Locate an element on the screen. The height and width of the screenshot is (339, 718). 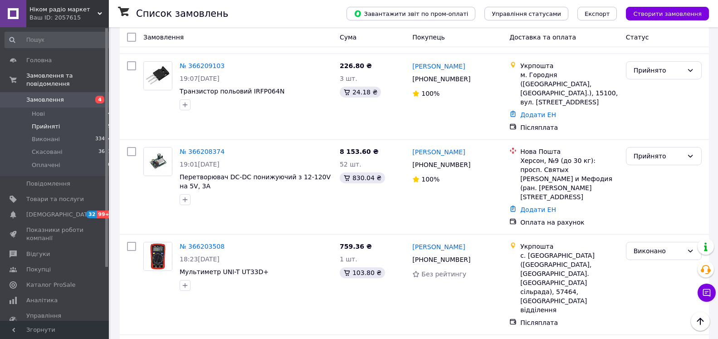
span: 759.36 ₴ is located at coordinates (355, 246).